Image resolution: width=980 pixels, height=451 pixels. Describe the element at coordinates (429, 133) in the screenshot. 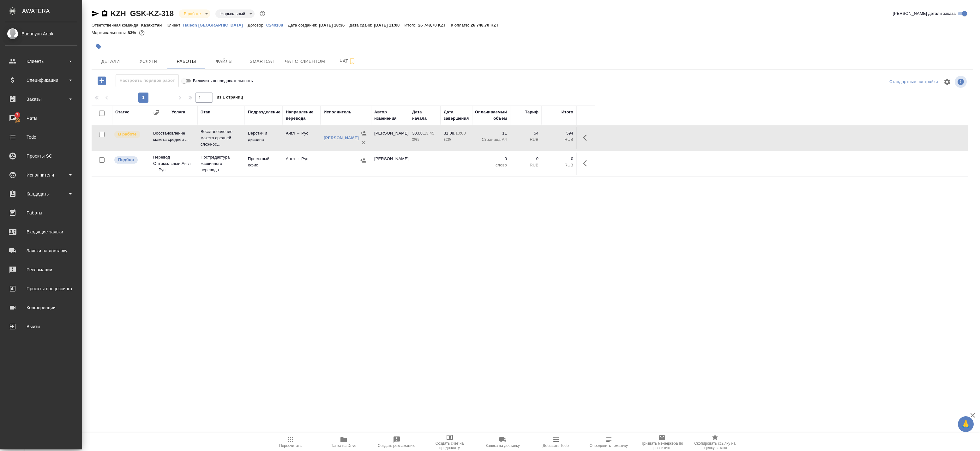

I see `p: 13:45` at that location.